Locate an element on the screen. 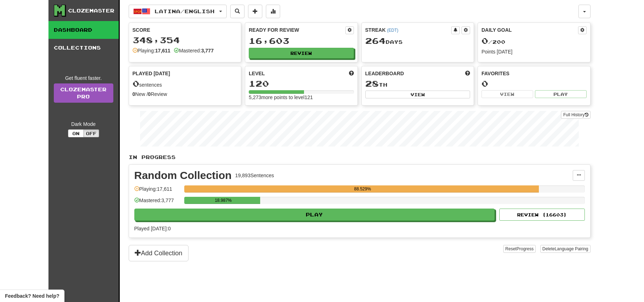 This screenshot has height=302, width=644. span: Language Pairing is located at coordinates (571, 249).